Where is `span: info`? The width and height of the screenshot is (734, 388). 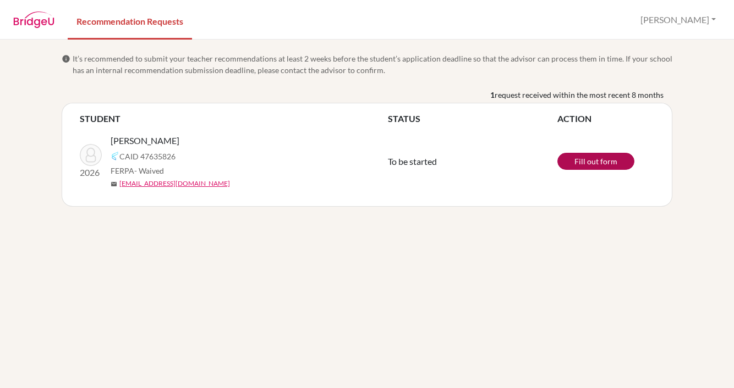 span: info is located at coordinates (66, 59).